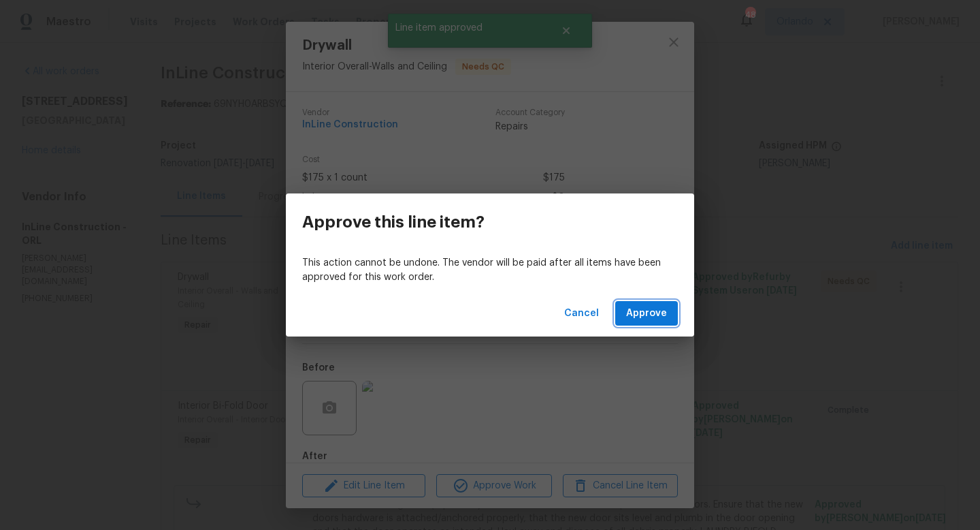  I want to click on span: Approve, so click(647, 313).